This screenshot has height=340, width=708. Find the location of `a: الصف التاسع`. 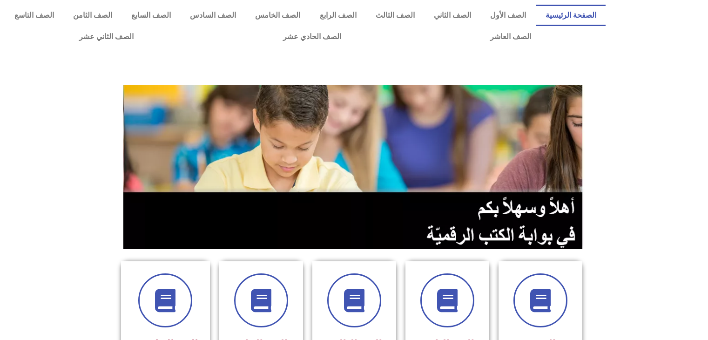

a: الصف التاسع is located at coordinates (34, 15).